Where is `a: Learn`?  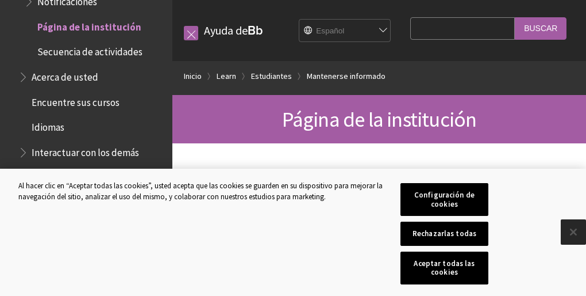 a: Learn is located at coordinates (227, 76).